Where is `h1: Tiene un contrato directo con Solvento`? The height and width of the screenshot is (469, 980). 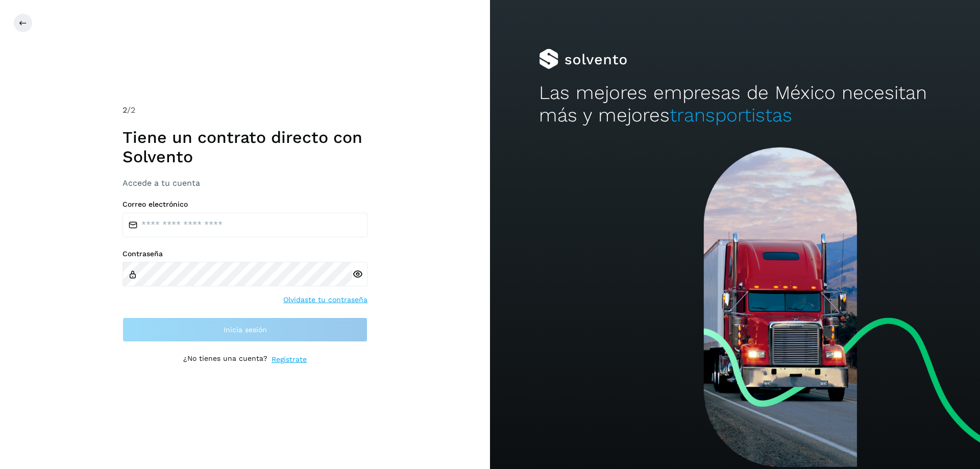
h1: Tiene un contrato directo con Solvento is located at coordinates (245, 147).